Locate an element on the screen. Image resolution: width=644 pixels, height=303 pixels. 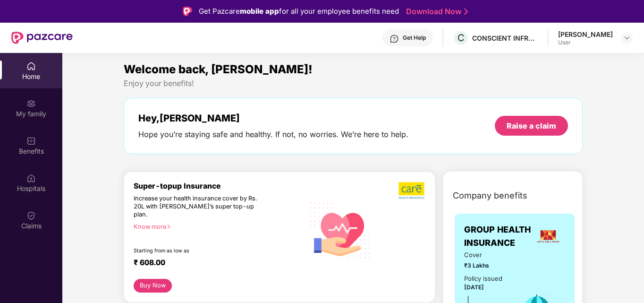
img: svg+xml;base64,PHN2ZyBpZD0iQ2xhaW0iIHhtbG5zPSJodHRwOi8vd3d3LnczLm9yZy8yMDAwL3N2ZyIgd2lkdGg9IjIwIi... is located at coordinates (31, 216).